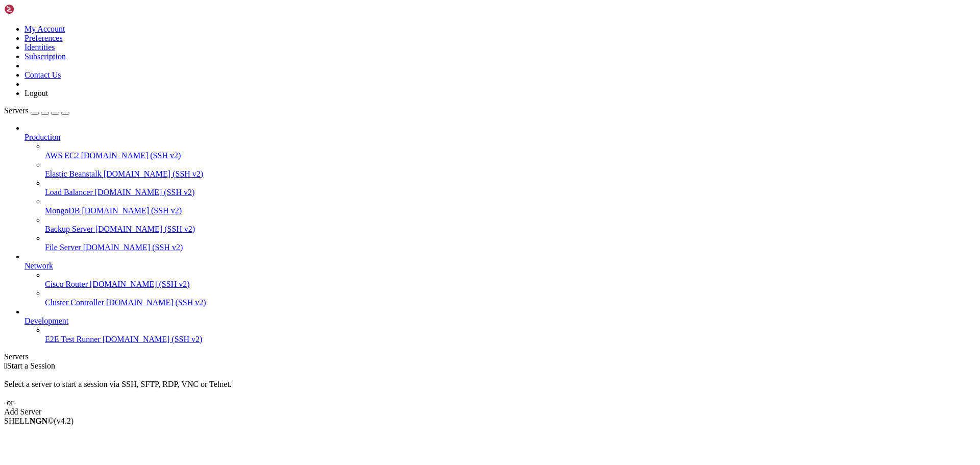 The width and height of the screenshot is (980, 465). Describe the element at coordinates (33, 9) in the screenshot. I see `img: Shellngn` at that location.